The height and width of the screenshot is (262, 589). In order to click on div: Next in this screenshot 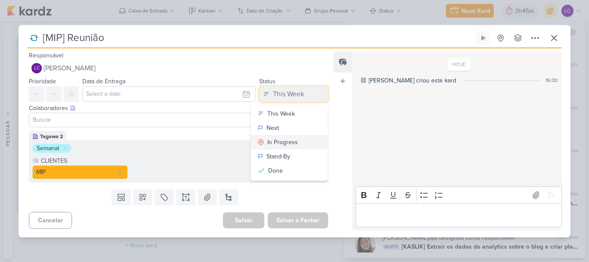, I will do `click(273, 128)`.